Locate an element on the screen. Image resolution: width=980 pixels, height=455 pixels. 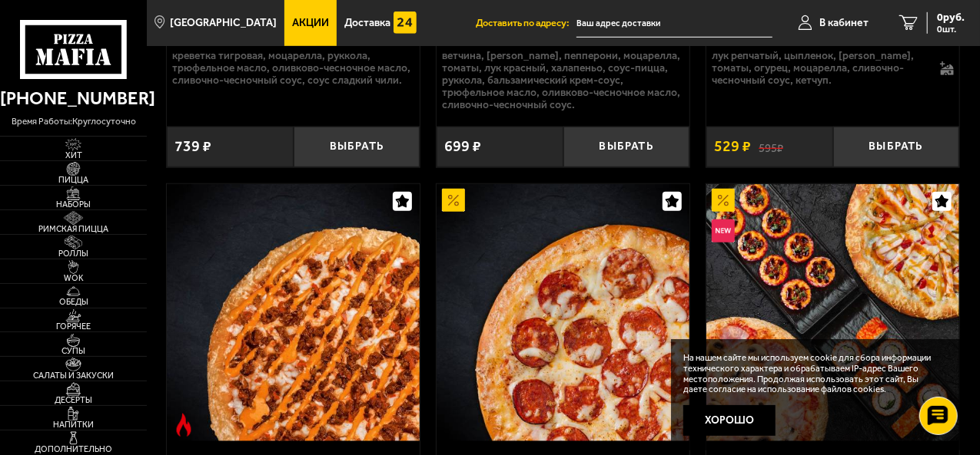
img: Пепперони 25 см (толстое с сыром) is located at coordinates (562, 314).